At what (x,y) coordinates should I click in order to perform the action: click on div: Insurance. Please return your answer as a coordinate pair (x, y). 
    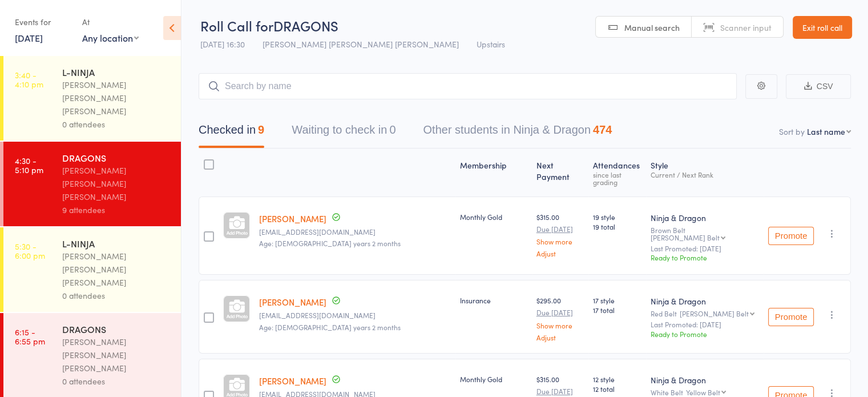
    Looking at the image, I should click on (494, 300).